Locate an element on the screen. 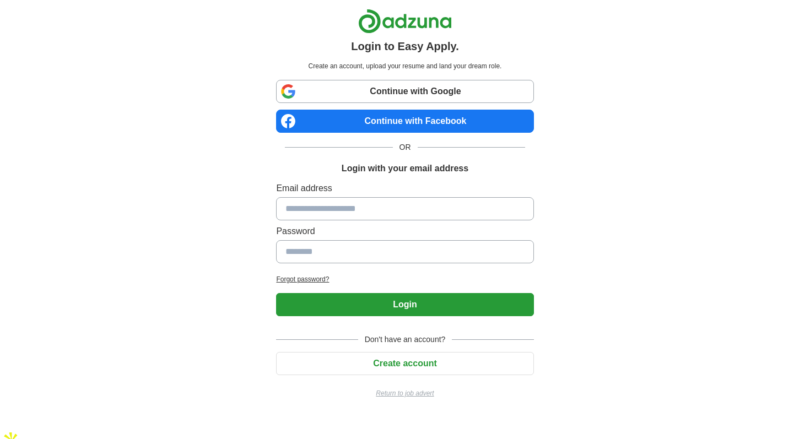 Image resolution: width=810 pixels, height=439 pixels. a: Create account is located at coordinates (405, 363).